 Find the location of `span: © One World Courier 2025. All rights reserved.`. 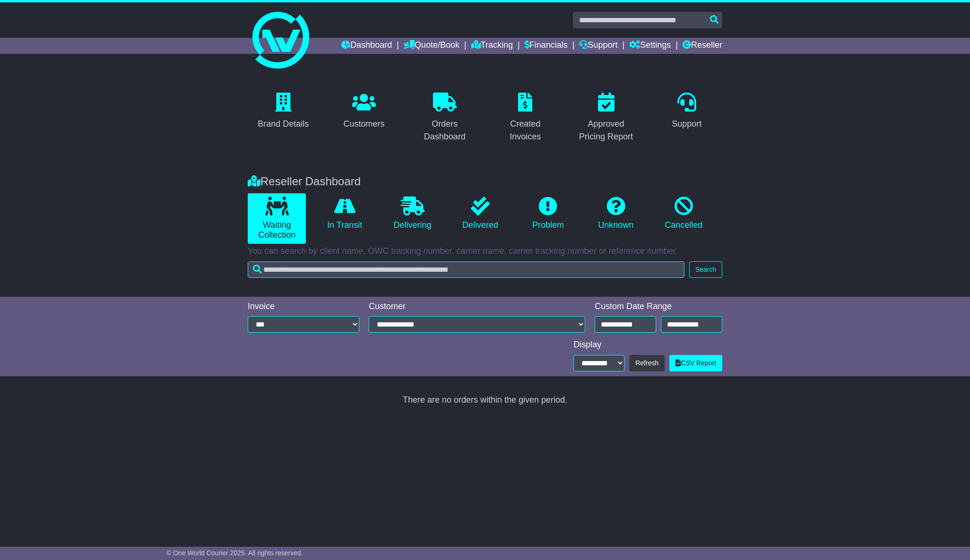

span: © One World Courier 2025. All rights reserved. is located at coordinates (235, 553).